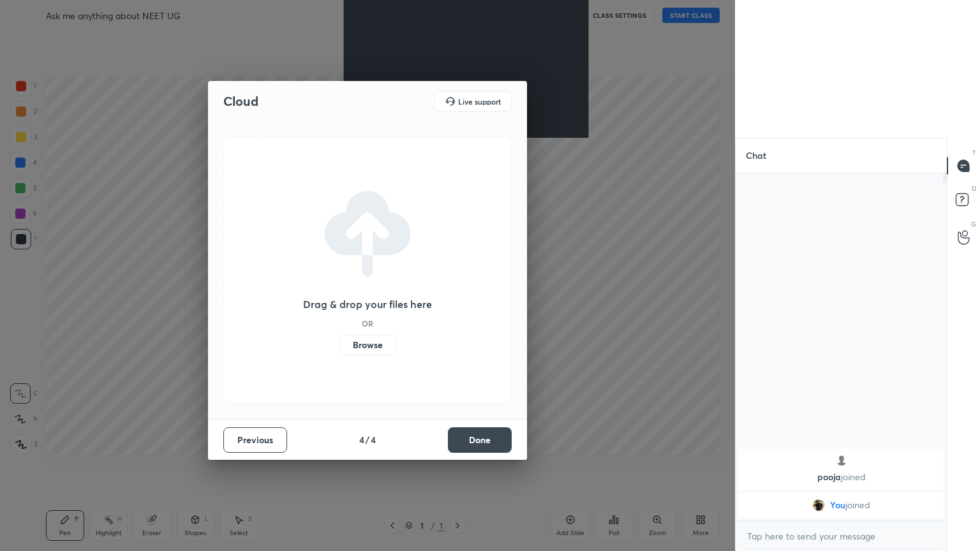 The width and height of the screenshot is (980, 551). I want to click on div: grid, so click(840, 483).